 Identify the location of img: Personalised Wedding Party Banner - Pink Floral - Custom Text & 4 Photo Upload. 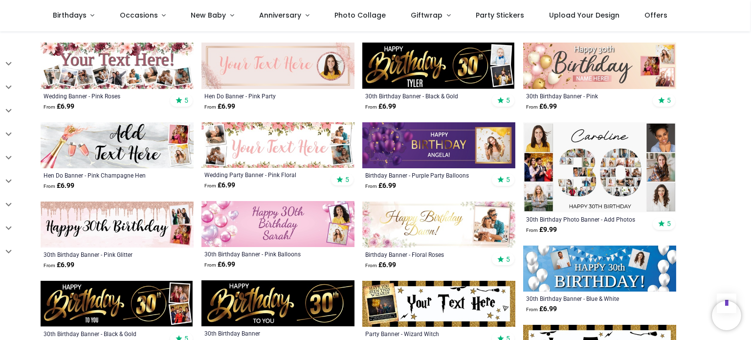
(278, 145).